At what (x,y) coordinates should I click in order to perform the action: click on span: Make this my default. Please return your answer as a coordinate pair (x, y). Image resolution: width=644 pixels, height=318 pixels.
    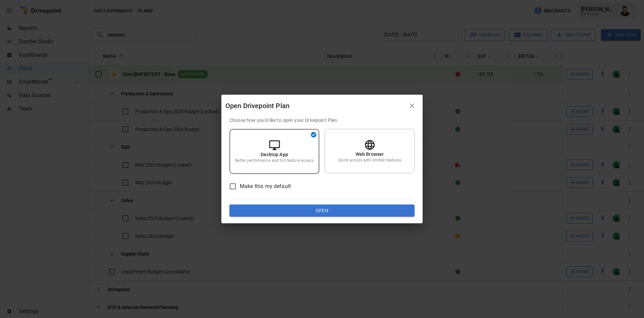
    Looking at the image, I should click on (265, 186).